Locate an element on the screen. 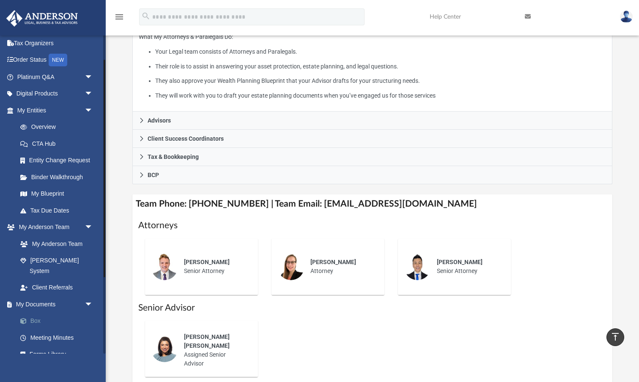 The height and width of the screenshot is (382, 639). img: Anderson Advisors Platinum Portal is located at coordinates (42, 18).